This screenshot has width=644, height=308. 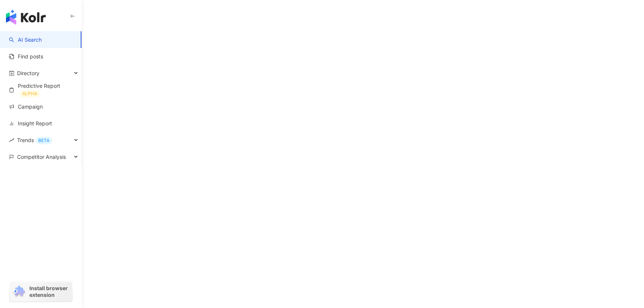 I want to click on span: Directory, so click(x=28, y=73).